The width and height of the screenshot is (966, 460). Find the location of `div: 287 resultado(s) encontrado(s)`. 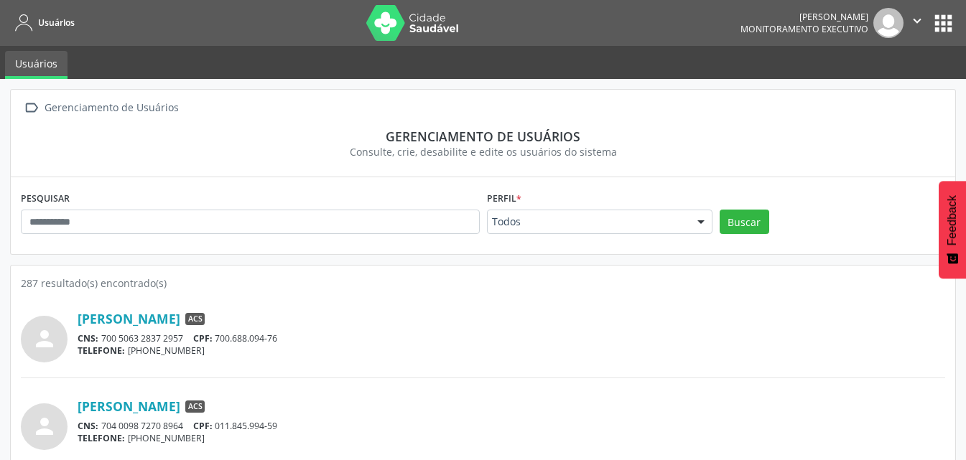

div: 287 resultado(s) encontrado(s) is located at coordinates (482, 283).